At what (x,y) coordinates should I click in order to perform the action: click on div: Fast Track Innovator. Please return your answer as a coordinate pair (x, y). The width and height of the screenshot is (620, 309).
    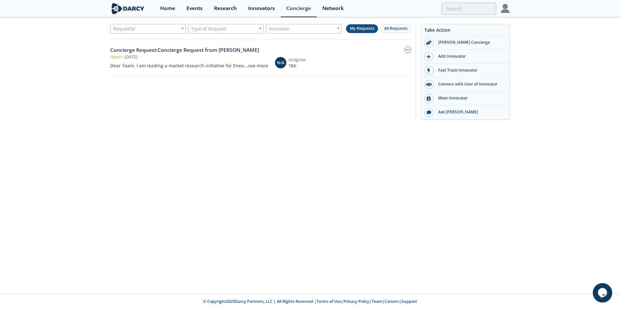
    Looking at the image, I should click on (470, 70).